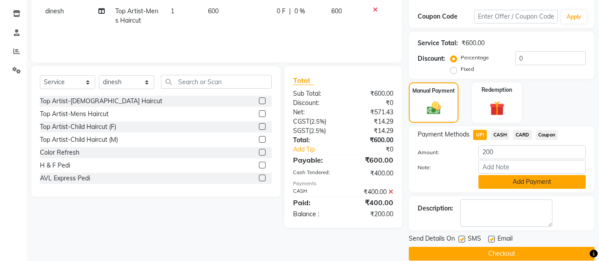  What do you see at coordinates (54, 11) in the screenshot?
I see `span: dinesh` at bounding box center [54, 11].